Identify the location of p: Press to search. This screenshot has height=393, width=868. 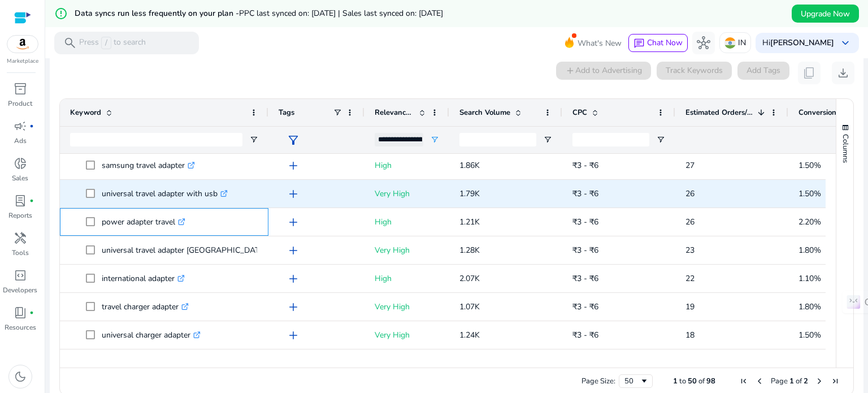
(112, 43).